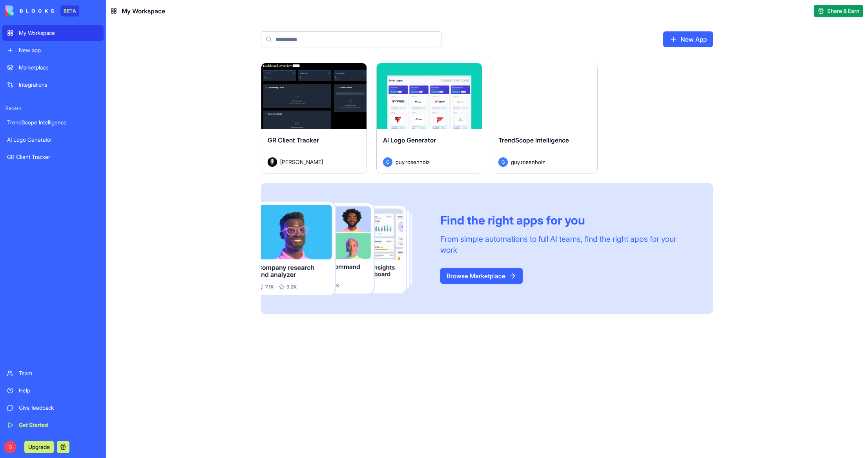  What do you see at coordinates (53, 140) in the screenshot?
I see `a: AI Logo Generator` at bounding box center [53, 140].